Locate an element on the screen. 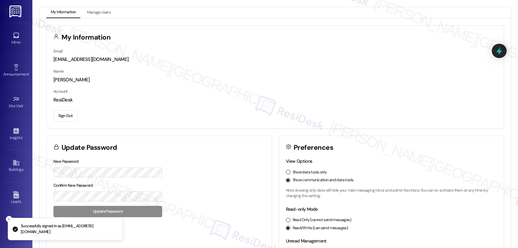 This screenshot has height=248, width=518. h3: Update Password is located at coordinates (89, 147).